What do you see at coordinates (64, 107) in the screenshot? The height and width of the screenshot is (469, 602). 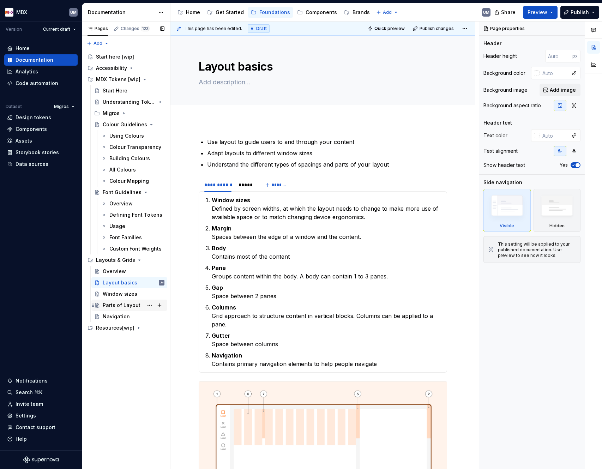 I see `button: Migros` at bounding box center [64, 107].